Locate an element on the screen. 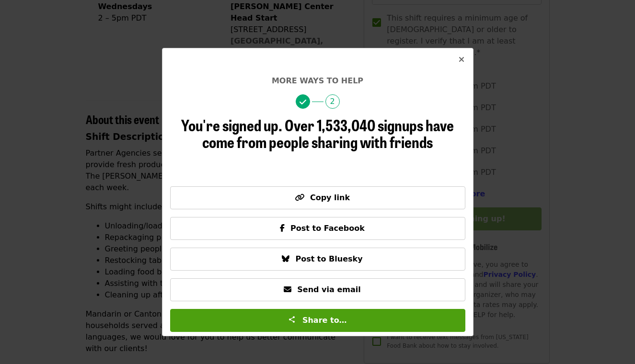  span: 2 is located at coordinates (333, 102).